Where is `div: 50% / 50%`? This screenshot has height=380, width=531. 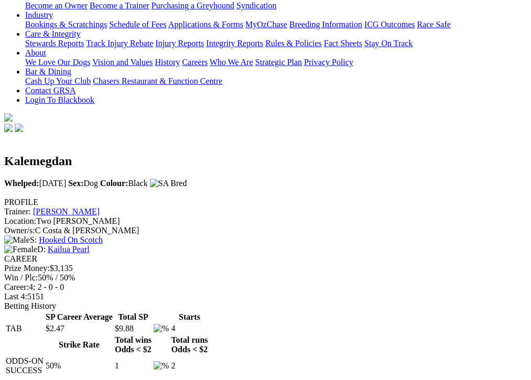
div: 50% / 50% is located at coordinates (265, 278).